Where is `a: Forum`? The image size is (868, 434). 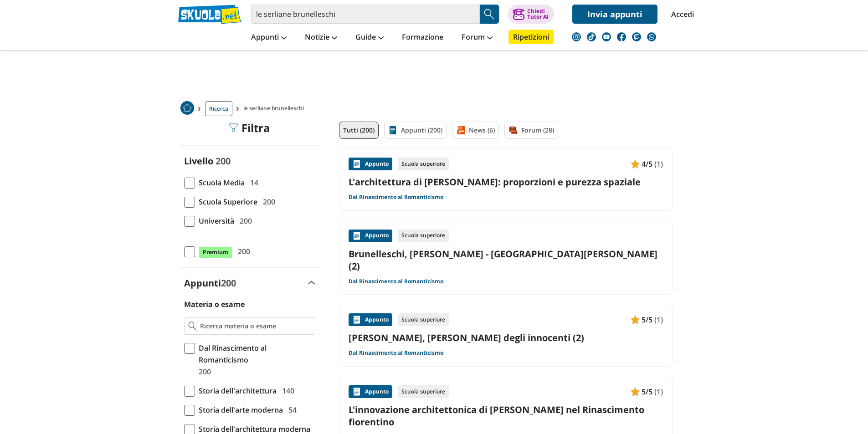 a: Forum is located at coordinates (477, 37).